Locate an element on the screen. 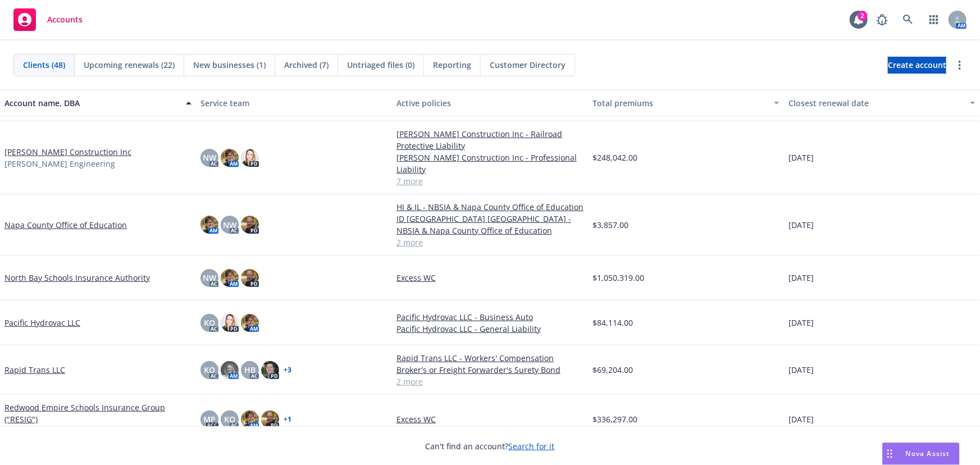 The height and width of the screenshot is (465, 980). a: Search is located at coordinates (908, 20).